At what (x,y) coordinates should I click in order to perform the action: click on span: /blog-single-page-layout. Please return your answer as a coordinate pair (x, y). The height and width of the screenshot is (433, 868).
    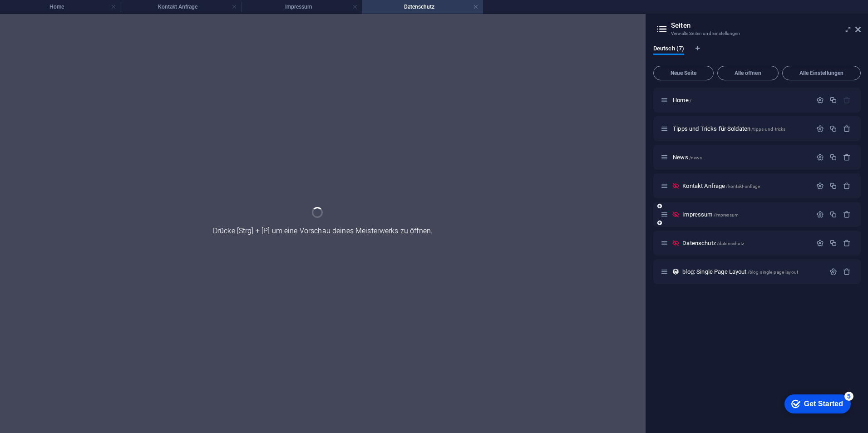
    Looking at the image, I should click on (773, 271).